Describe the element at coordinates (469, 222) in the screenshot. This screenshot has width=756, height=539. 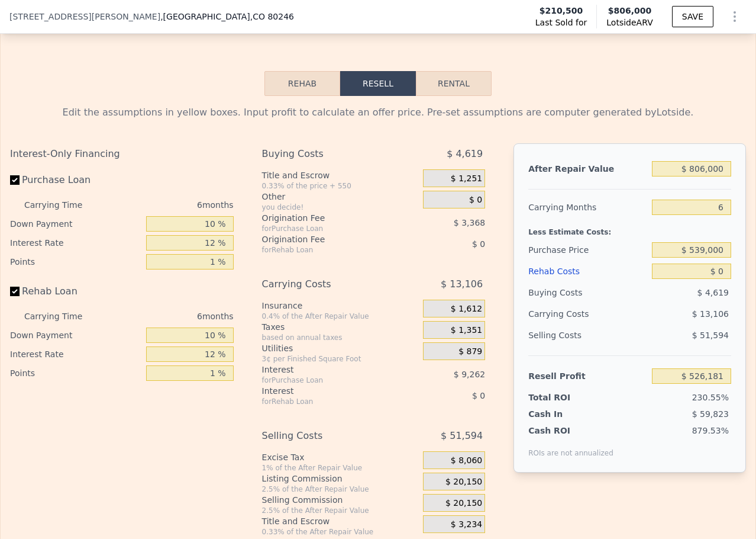
I see `span: $ 3,368` at that location.